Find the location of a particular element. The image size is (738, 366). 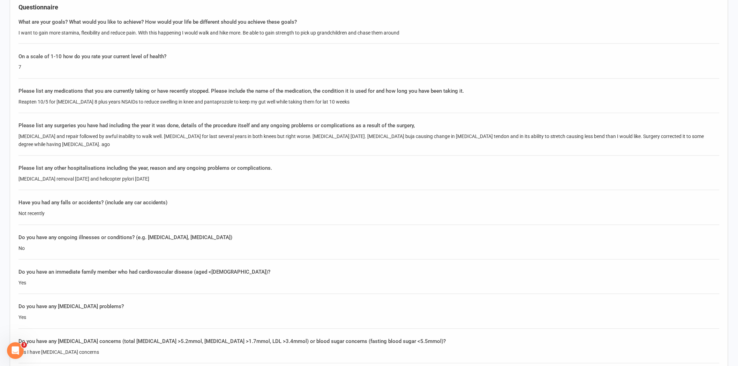

div: No is located at coordinates (369, 249).